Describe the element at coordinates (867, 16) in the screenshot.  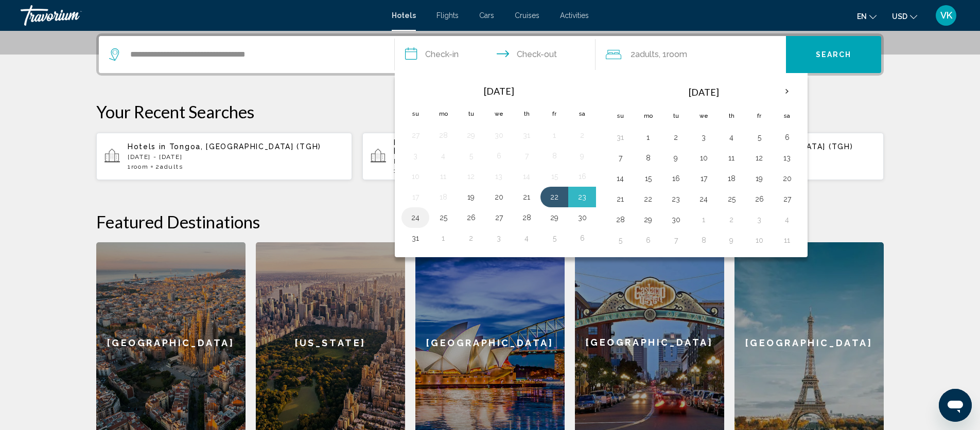
I see `button: Change language` at that location.